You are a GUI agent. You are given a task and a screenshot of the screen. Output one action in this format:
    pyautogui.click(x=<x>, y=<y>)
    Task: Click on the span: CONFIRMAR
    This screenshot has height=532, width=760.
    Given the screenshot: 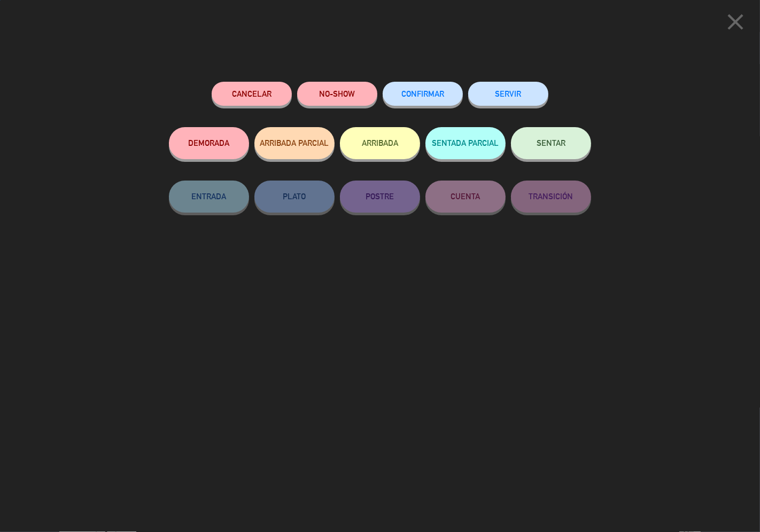 What is the action you would take?
    pyautogui.click(x=422, y=94)
    